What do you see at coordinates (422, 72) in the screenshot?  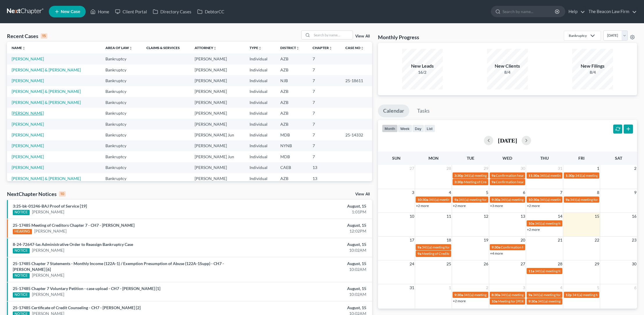 I see `div: 16/2` at bounding box center [422, 72].